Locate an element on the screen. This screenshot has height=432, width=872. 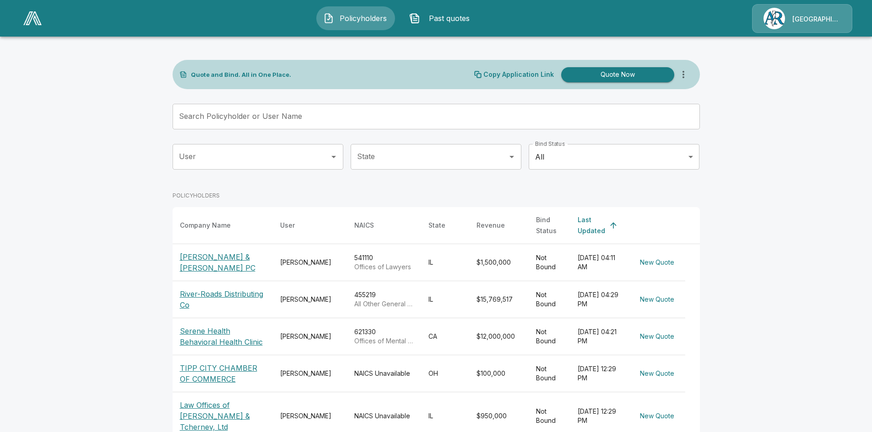
a: Quote Now is located at coordinates (615, 75).